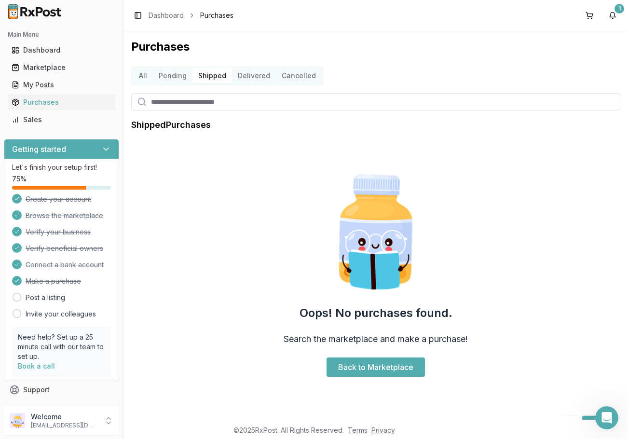  What do you see at coordinates (173, 76) in the screenshot?
I see `button: Pending` at bounding box center [173, 76].